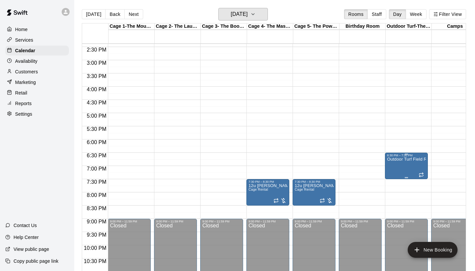 Image resolution: width=475 pixels, height=271 pixels. What do you see at coordinates (97, 129) in the screenshot?
I see `span: 5:30 PM` at bounding box center [97, 129].